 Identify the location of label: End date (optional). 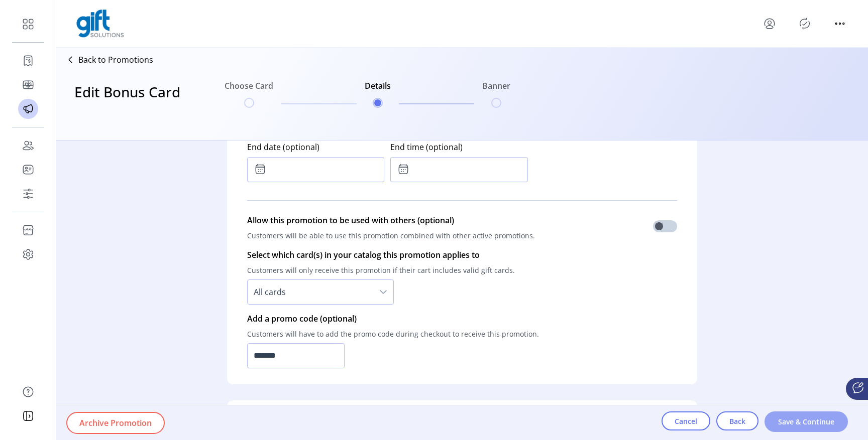
(315, 147).